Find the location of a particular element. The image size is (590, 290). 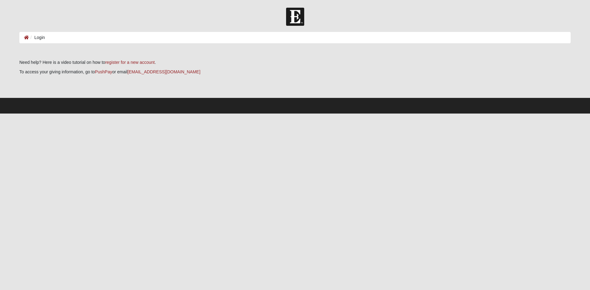

a: PushPay is located at coordinates (104, 72).